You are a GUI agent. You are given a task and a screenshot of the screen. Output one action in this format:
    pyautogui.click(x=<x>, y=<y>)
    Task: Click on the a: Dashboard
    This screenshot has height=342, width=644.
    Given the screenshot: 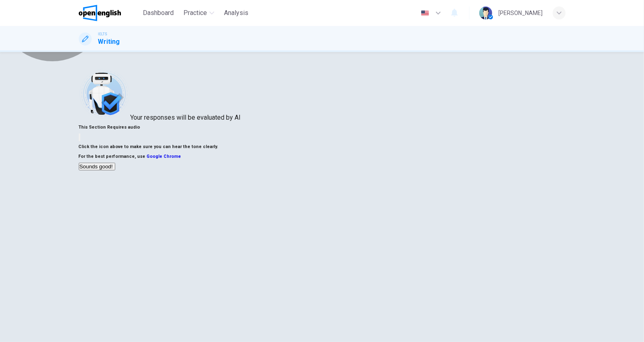 What is the action you would take?
    pyautogui.click(x=158, y=13)
    